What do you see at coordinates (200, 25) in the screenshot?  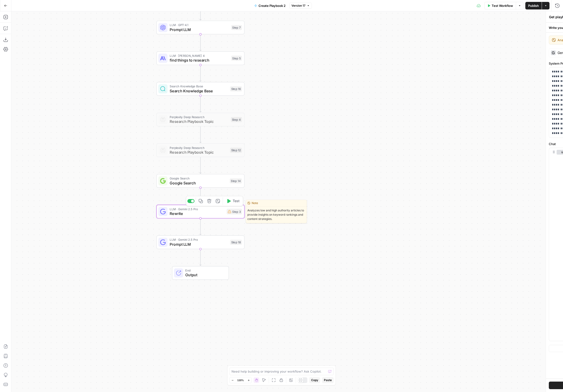 I see `span: LLM · GPT-4.1` at bounding box center [200, 25].